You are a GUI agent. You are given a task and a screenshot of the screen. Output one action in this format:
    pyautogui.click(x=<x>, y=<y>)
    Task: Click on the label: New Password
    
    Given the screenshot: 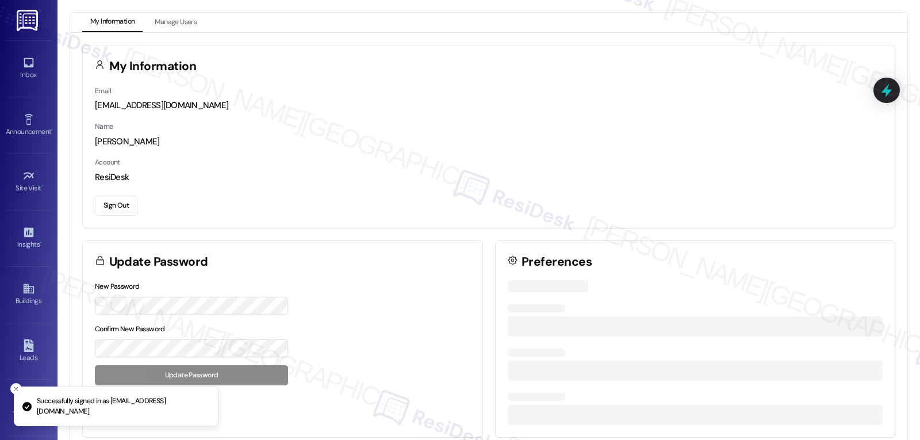 What is the action you would take?
    pyautogui.click(x=117, y=286)
    